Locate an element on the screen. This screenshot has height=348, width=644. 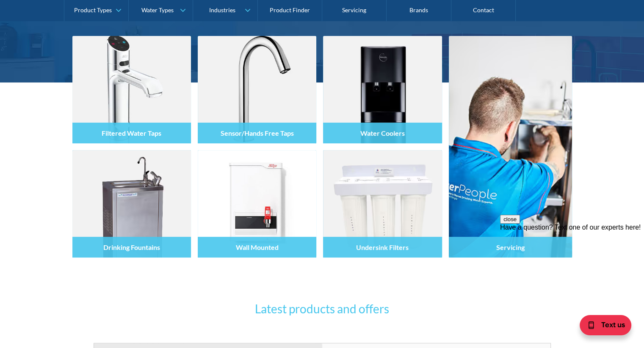
h4: Wall Mounted is located at coordinates (257, 247).